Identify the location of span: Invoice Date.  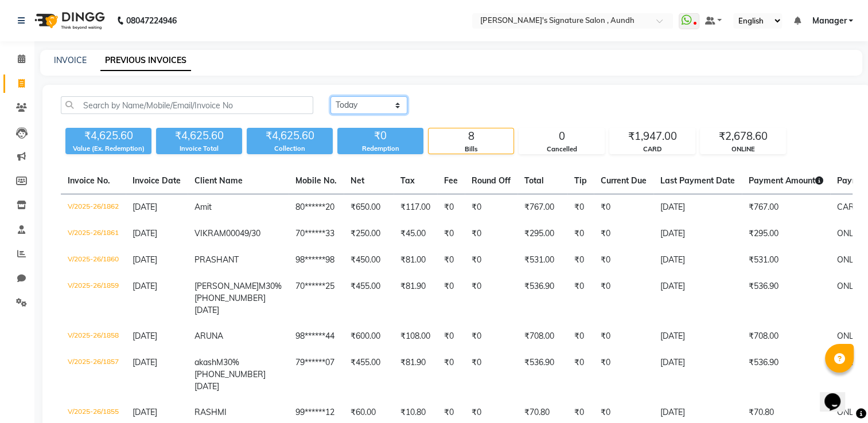
(157, 181).